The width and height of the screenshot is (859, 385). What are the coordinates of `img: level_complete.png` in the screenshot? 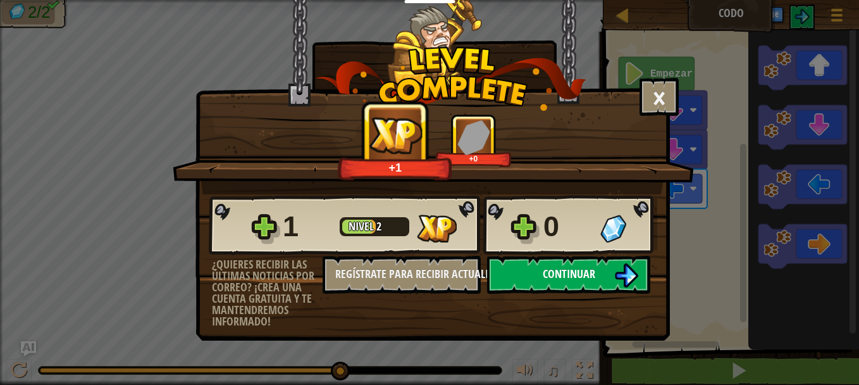 It's located at (450, 78).